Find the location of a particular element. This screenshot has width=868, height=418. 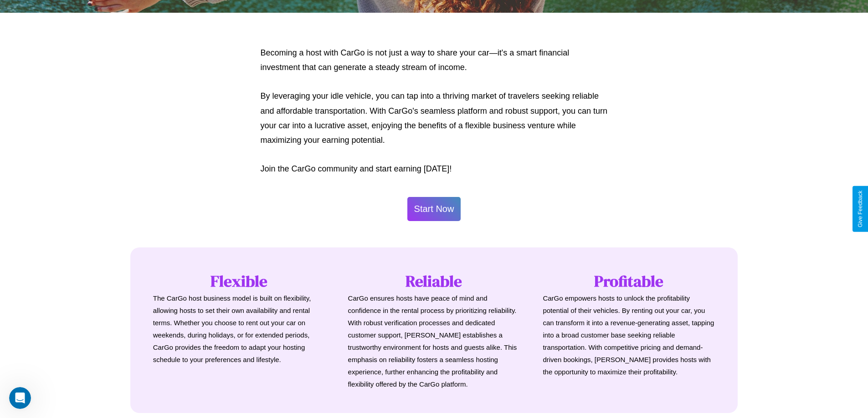

p: CarGo empowers hosts to unlock the profitability potential of their vehicles. By renting out your... is located at coordinates (629, 335).